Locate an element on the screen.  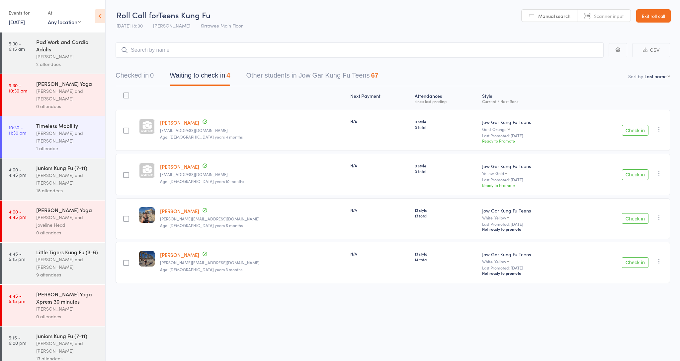
div: Orange is located at coordinates (499, 129).